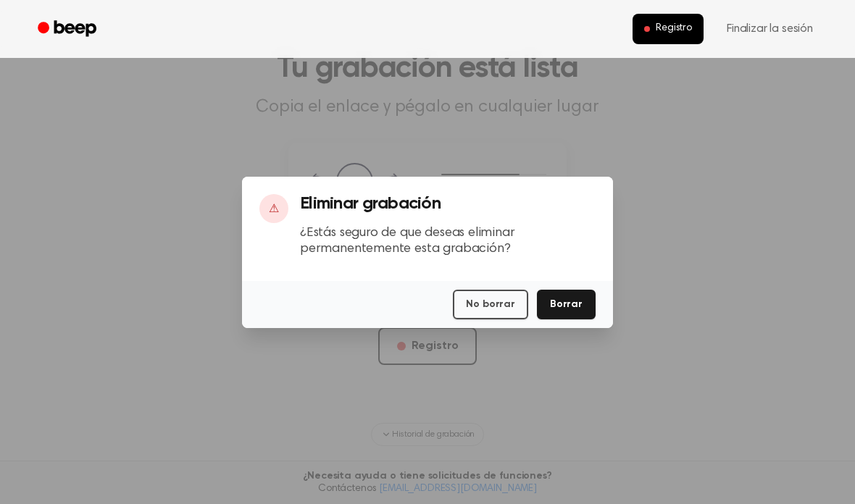  Describe the element at coordinates (566, 304) in the screenshot. I see `font: Borrar` at that location.